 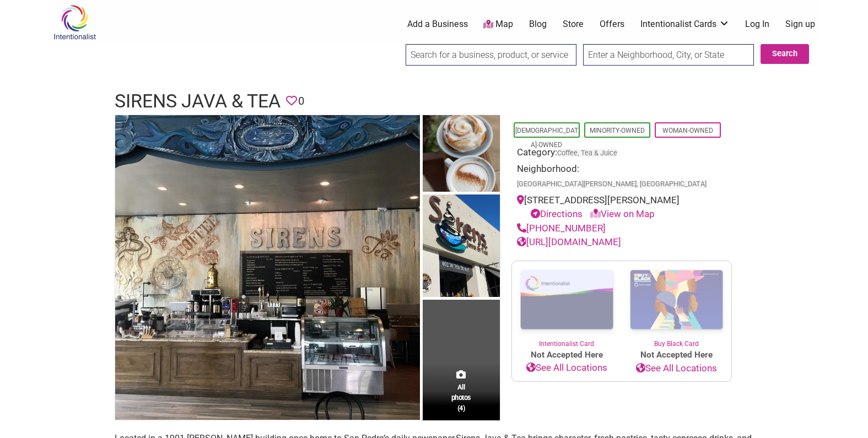 What do you see at coordinates (197, 101) in the screenshot?
I see `h1: Sirens Java & Tea` at bounding box center [197, 101].